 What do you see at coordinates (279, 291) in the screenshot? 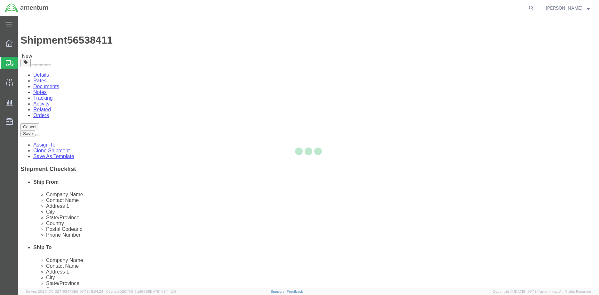
I see `a: Support` at bounding box center [279, 291].